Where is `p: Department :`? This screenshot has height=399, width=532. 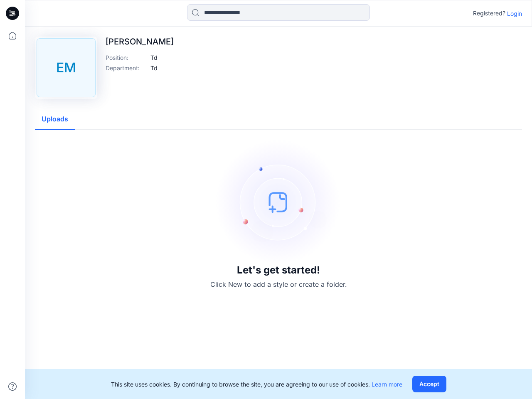 p: Department : is located at coordinates (127, 68).